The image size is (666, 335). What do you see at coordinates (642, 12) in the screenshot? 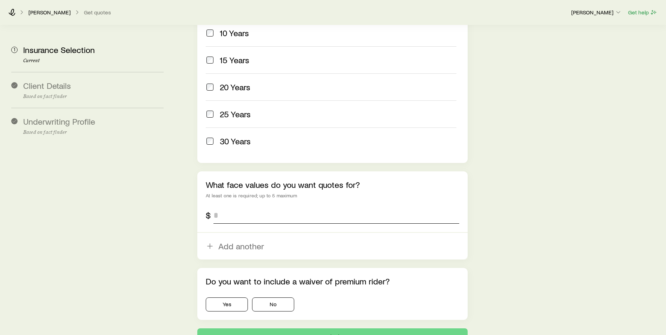
I see `button: Get help` at bounding box center [642, 12].